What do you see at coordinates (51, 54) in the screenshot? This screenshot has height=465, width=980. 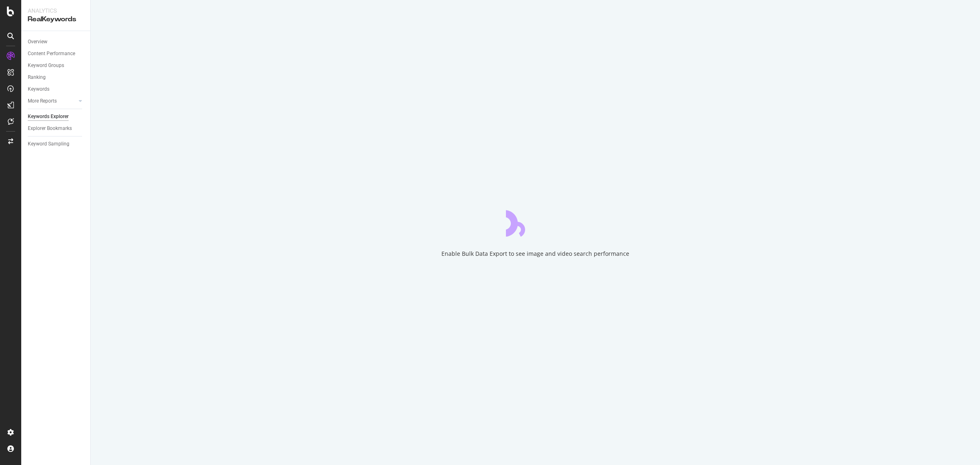 I see `div: Content Performance` at bounding box center [51, 54].